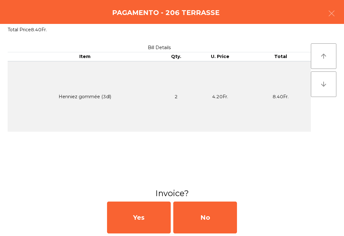 The height and width of the screenshot is (236, 344). What do you see at coordinates (172, 193) in the screenshot?
I see `h3: Invoice?` at bounding box center [172, 193].